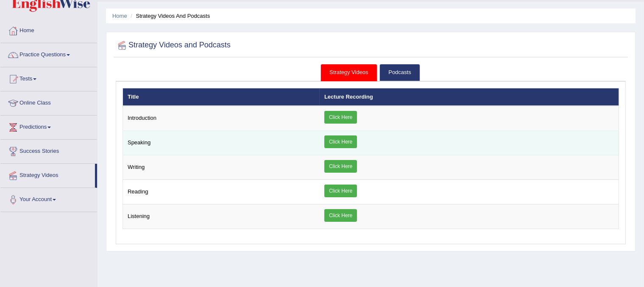 The image size is (644, 287). What do you see at coordinates (470, 97) in the screenshot?
I see `th: Lecture Recording` at bounding box center [470, 97].